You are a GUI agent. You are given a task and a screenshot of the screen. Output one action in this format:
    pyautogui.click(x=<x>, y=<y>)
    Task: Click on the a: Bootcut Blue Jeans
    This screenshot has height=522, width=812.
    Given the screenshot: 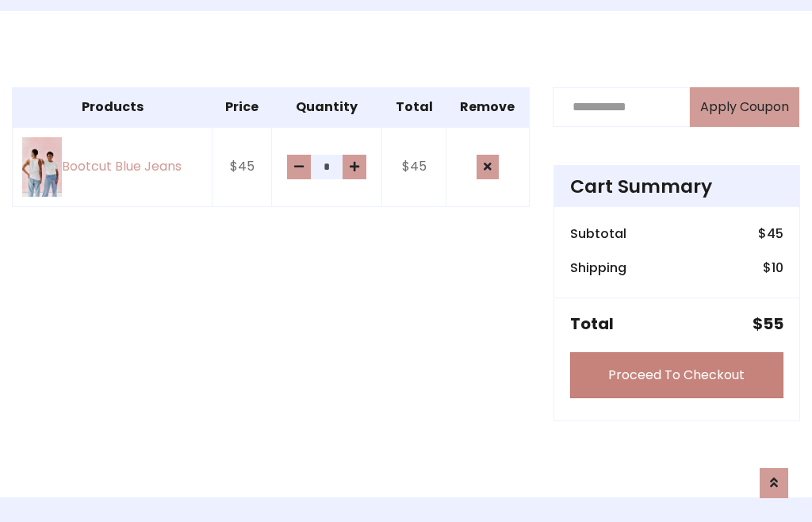 What is the action you would take?
    pyautogui.click(x=112, y=167)
    